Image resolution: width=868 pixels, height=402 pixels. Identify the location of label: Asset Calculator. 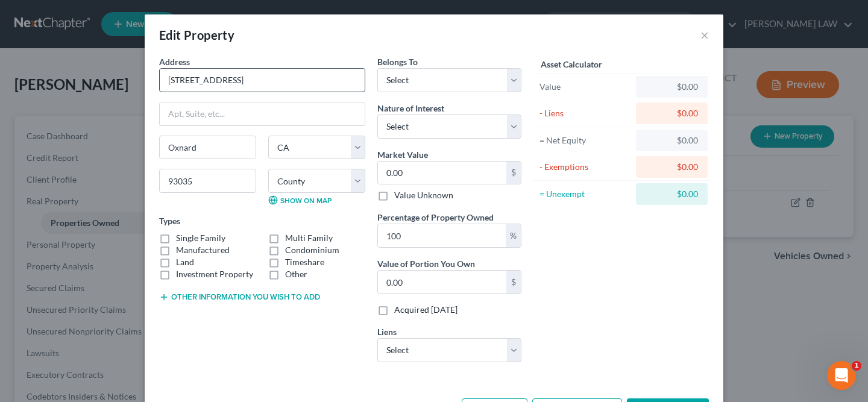
(572, 64).